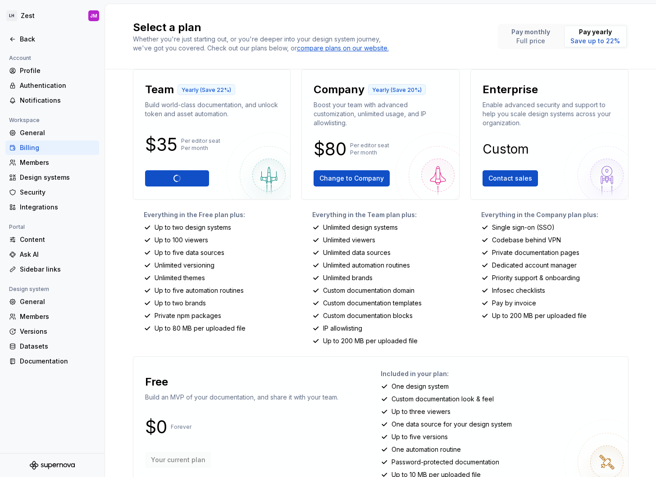 The image size is (656, 477). Describe the element at coordinates (343, 329) in the screenshot. I see `p: IP allowlisting` at that location.